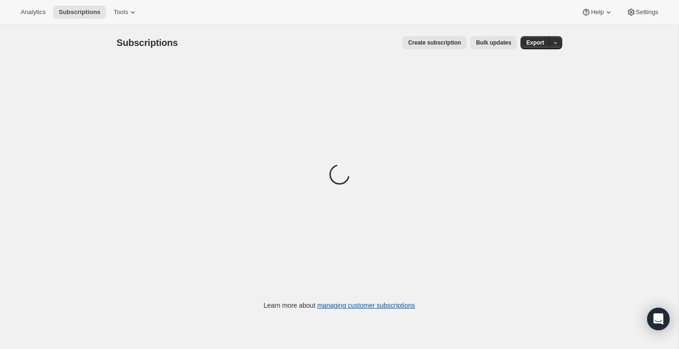  What do you see at coordinates (434, 43) in the screenshot?
I see `span: Create subscription` at bounding box center [434, 43].